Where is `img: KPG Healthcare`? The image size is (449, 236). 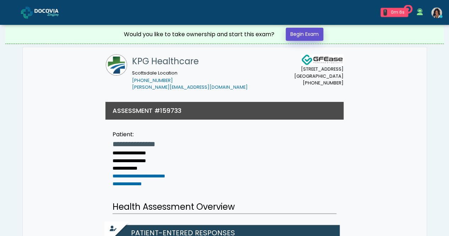 img: KPG Healthcare is located at coordinates (116, 65).